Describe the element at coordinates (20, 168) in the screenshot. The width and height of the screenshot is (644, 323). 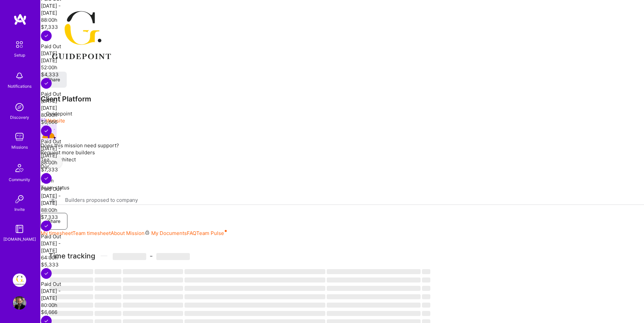
I see `img: Community` at that location.